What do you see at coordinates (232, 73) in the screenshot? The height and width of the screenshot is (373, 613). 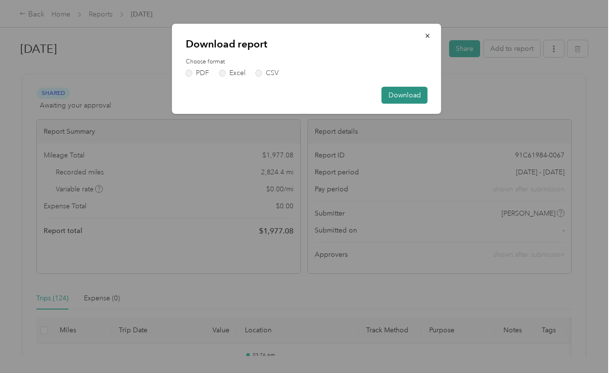 I see `label: Excel` at bounding box center [232, 73].